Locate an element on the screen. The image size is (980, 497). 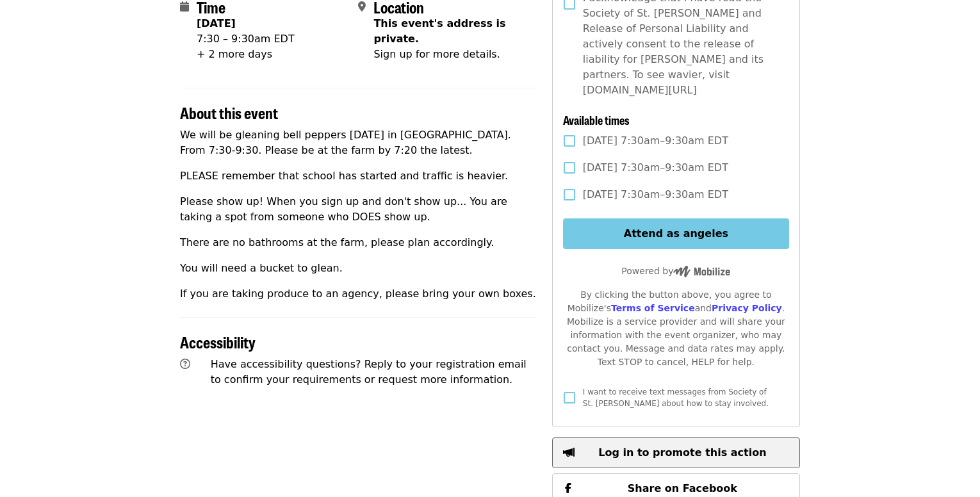
p: There are no bathrooms at the farm, please plan accordingly. is located at coordinates (358, 243).